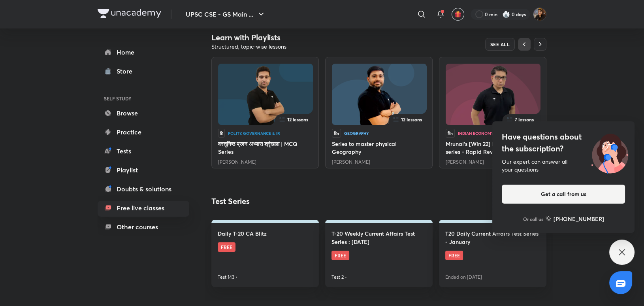 This screenshot has width=644, height=306. I want to click on img: Company Logo, so click(129, 14).